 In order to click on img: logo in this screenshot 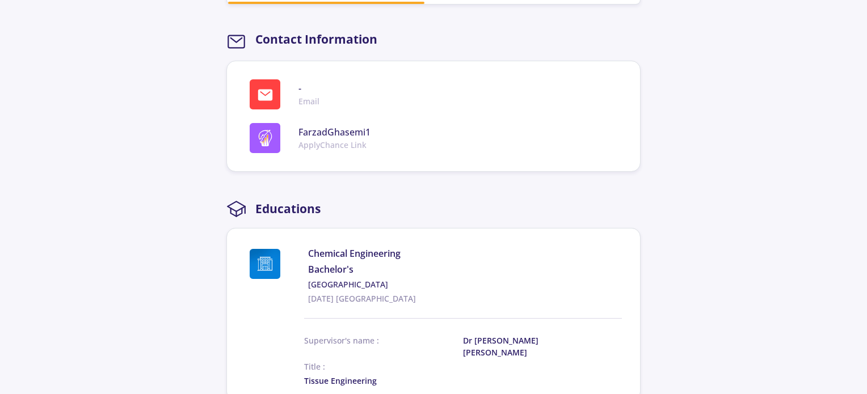, I will do `click(265, 138)`.